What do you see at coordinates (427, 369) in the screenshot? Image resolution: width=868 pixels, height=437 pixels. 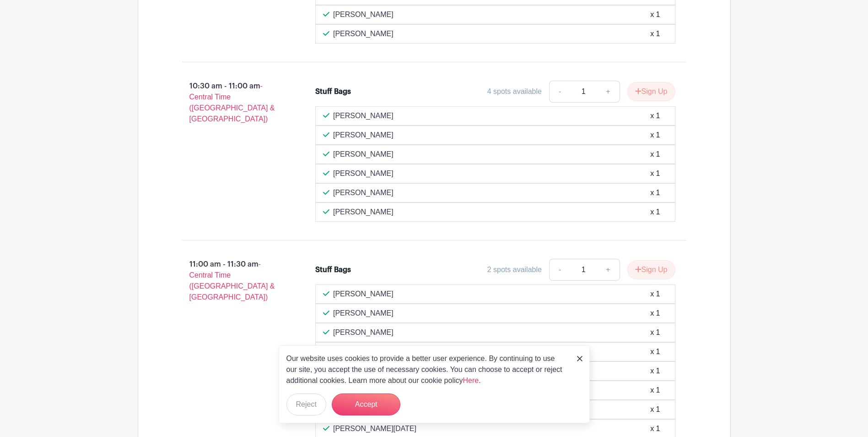 I see `p: Our website uses cookies to provide a better user experience. By continuing to use our site, you ...` at bounding box center [427, 369].